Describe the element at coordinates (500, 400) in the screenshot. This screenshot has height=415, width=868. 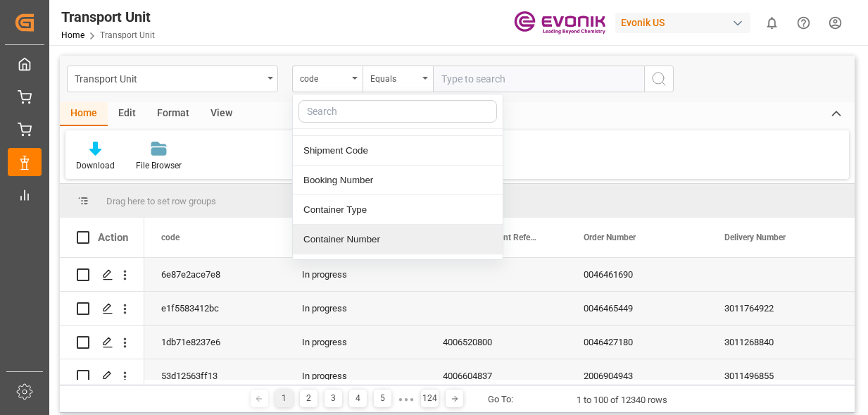
I see `div: Go To:` at that location.